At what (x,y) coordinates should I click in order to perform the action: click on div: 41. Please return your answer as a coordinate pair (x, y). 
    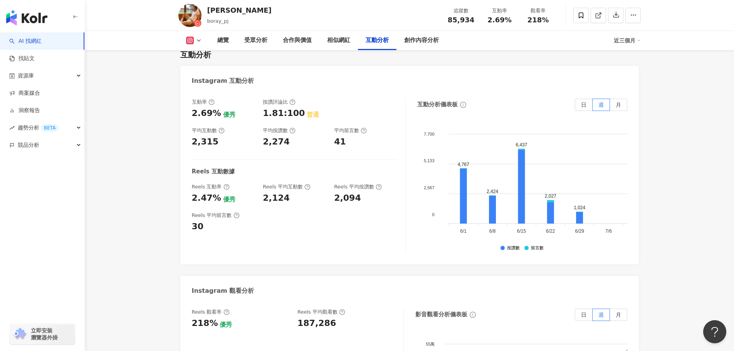
    Looking at the image, I should click on (340, 142).